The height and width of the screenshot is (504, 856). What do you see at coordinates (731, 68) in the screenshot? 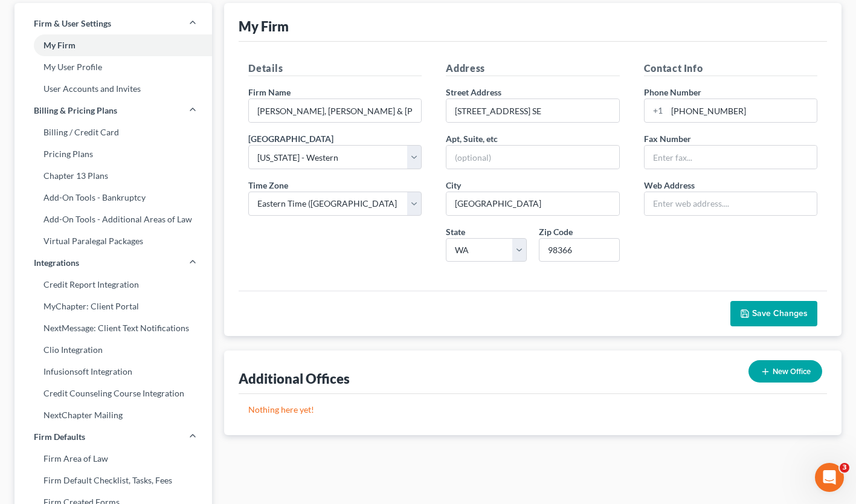
I see `h5: Contact Info` at bounding box center [731, 68].